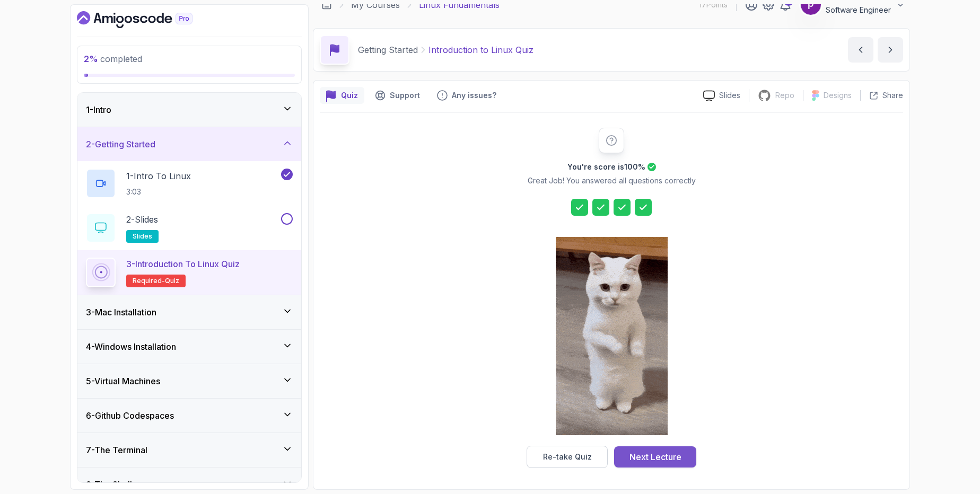 The image size is (980, 494). What do you see at coordinates (785, 95) in the screenshot?
I see `p: Repo` at bounding box center [785, 95].